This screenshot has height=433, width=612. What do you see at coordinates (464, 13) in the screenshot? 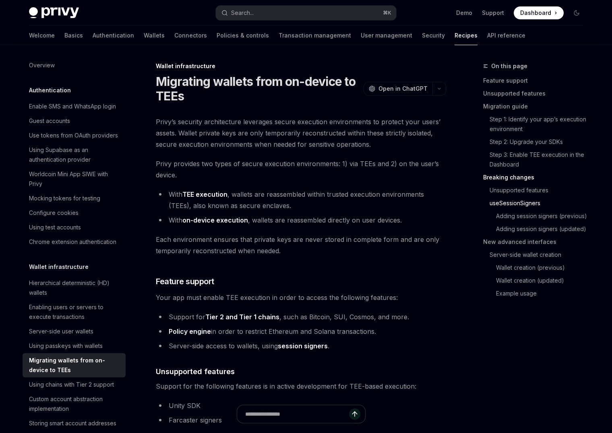
I see `a: Demo` at bounding box center [464, 13].